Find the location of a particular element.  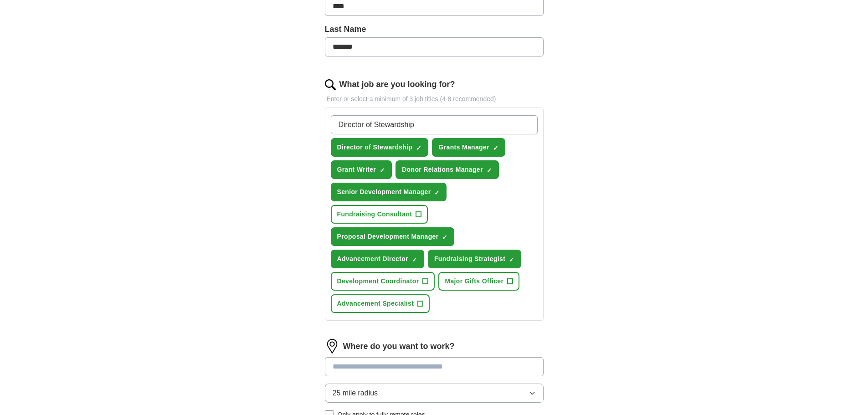

button: Major Gifts Officer is located at coordinates (479, 281).